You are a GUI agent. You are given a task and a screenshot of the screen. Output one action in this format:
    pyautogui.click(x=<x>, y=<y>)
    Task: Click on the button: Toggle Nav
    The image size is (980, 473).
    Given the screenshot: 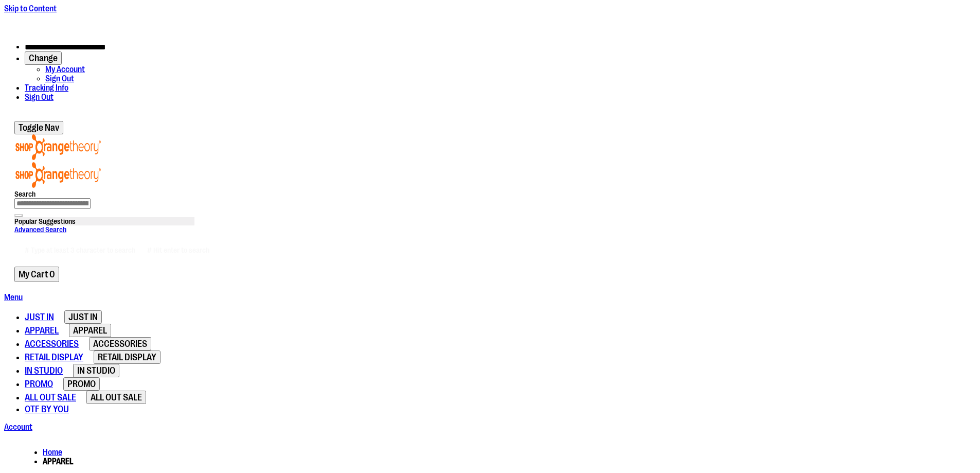 What is the action you would take?
    pyautogui.click(x=39, y=127)
    